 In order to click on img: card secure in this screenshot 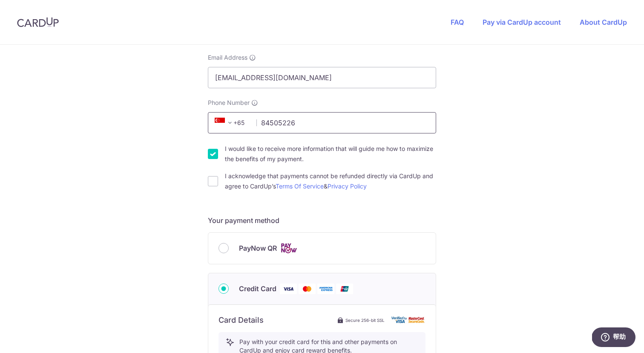, I will do `click(409, 320)`.